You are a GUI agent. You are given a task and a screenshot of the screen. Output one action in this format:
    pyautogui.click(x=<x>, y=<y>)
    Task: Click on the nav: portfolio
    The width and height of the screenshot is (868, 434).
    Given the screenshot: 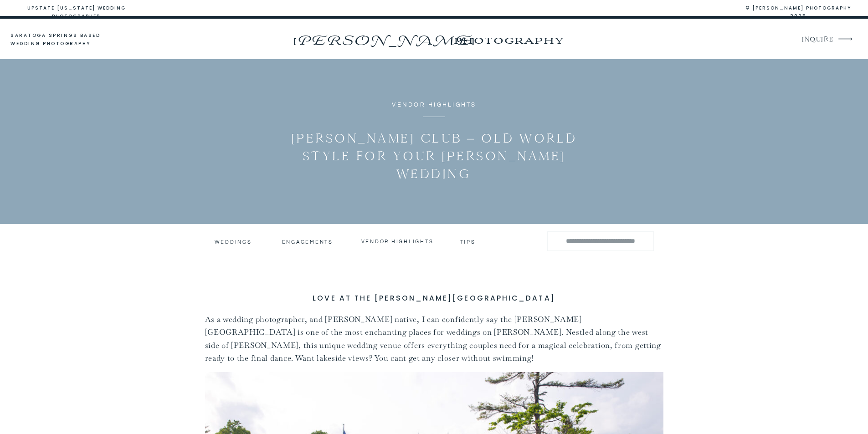 What is the action you would take?
    pyautogui.click(x=467, y=8)
    